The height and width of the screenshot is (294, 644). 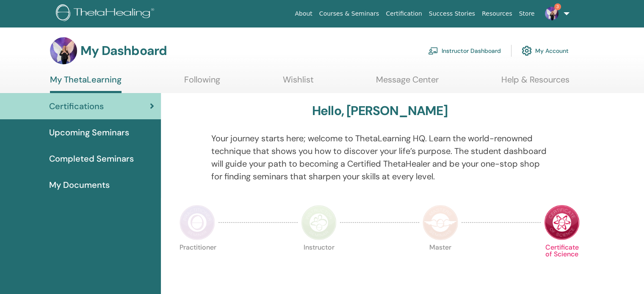 I want to click on span: My Documents, so click(x=79, y=185).